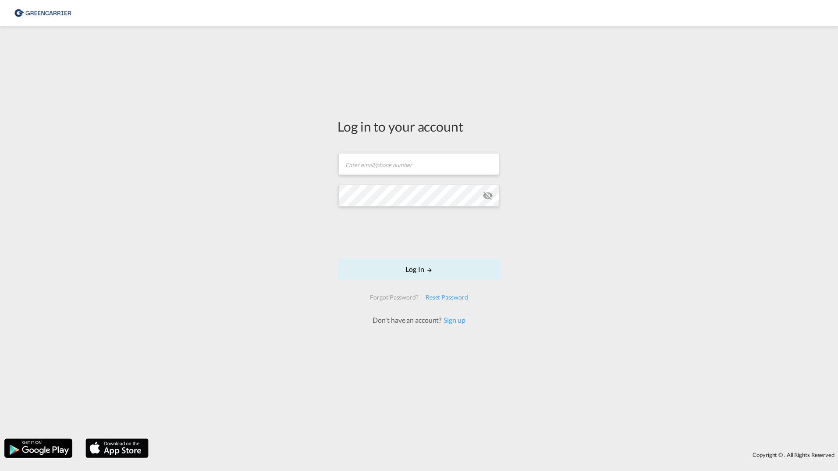  What do you see at coordinates (446, 297) in the screenshot?
I see `div: Reset Password` at bounding box center [446, 297].